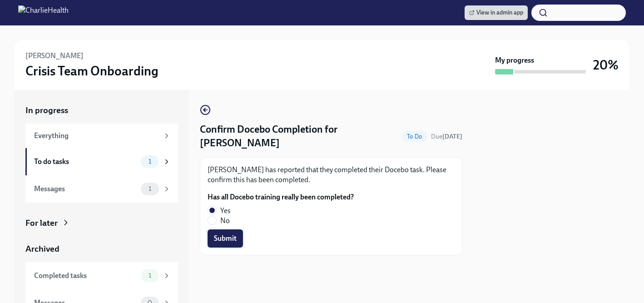 This screenshot has width=644, height=303. What do you see at coordinates (102, 136) in the screenshot?
I see `a: Everything` at bounding box center [102, 136].